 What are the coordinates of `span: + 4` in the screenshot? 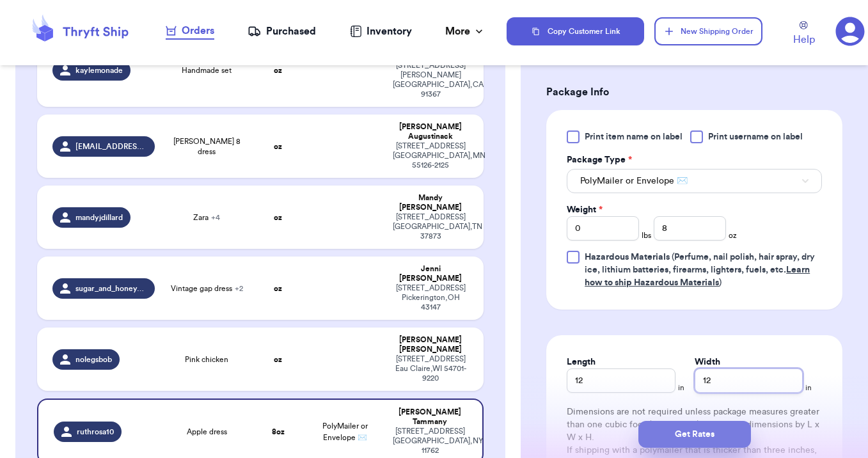 It's located at (216, 218).